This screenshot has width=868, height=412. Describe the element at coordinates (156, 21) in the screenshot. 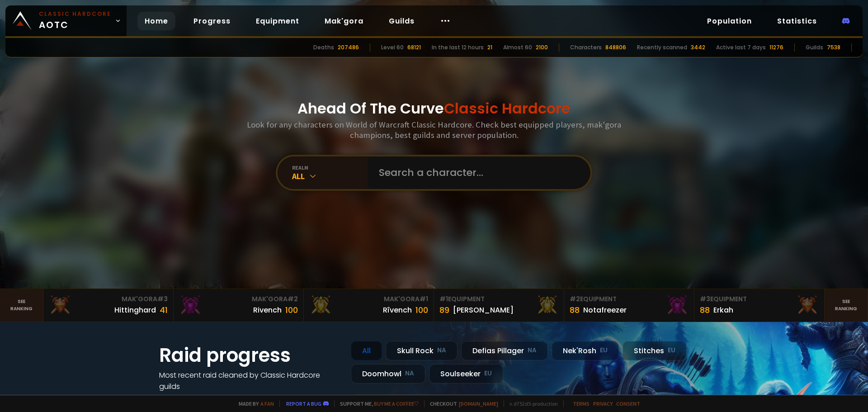

I see `a: Home` at that location.